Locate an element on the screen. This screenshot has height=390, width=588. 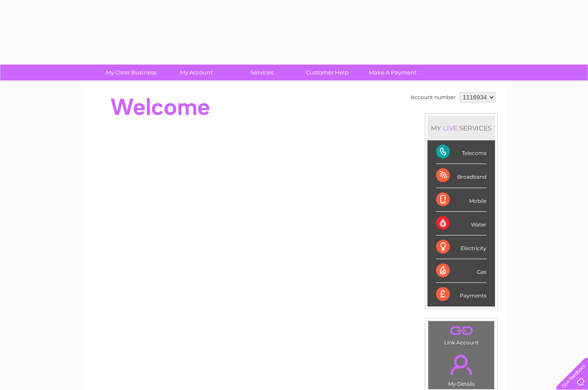
div: Water is located at coordinates (461, 224).